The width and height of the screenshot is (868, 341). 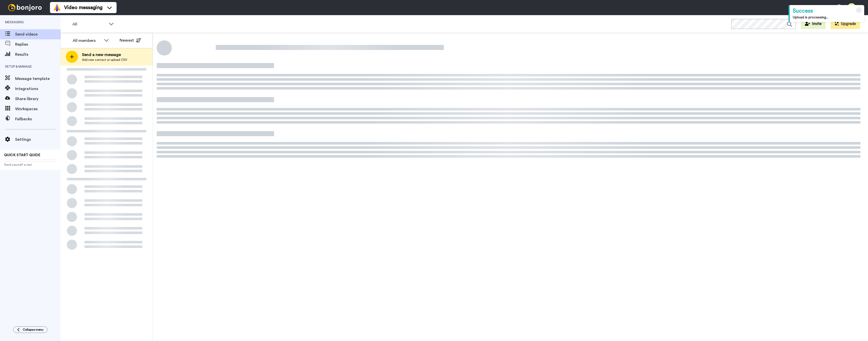 I want to click on img: vm-color.svg, so click(x=57, y=7).